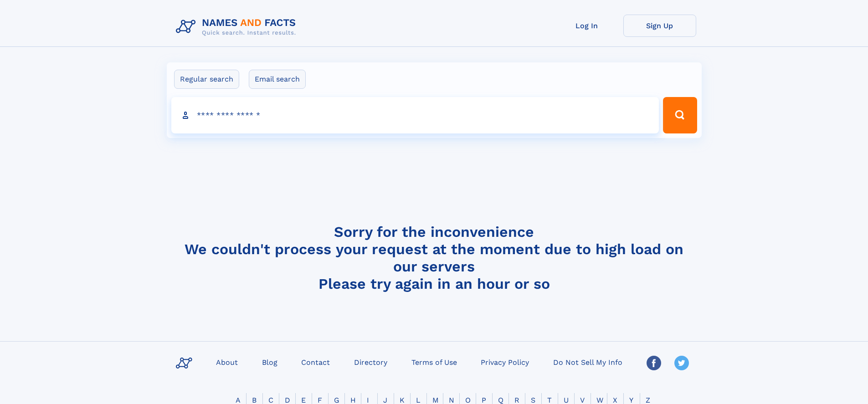 This screenshot has width=868, height=404. I want to click on a: About, so click(227, 362).